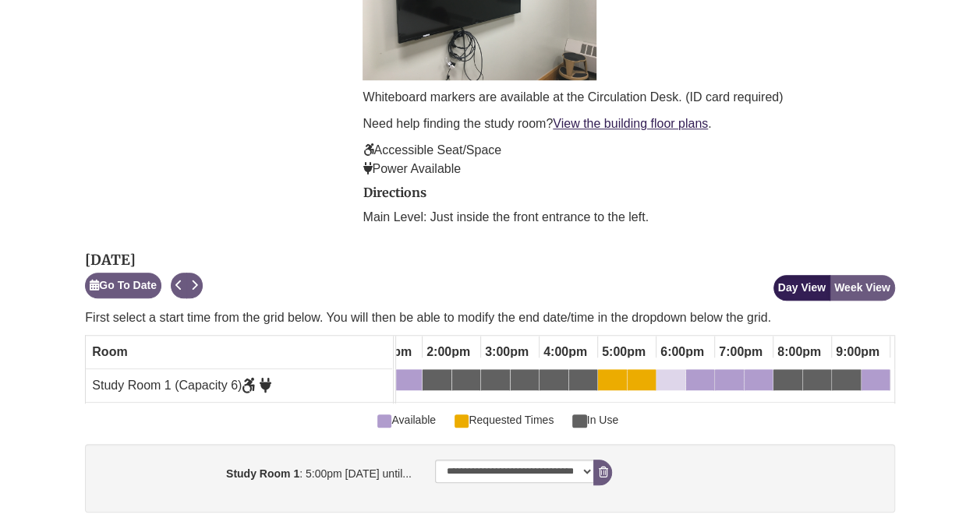 The height and width of the screenshot is (525, 980). Describe the element at coordinates (799, 352) in the screenshot. I see `span: 8:00pm` at that location.